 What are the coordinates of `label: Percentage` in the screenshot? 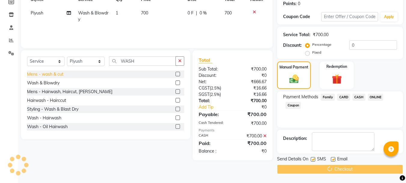 It's located at (322, 45).